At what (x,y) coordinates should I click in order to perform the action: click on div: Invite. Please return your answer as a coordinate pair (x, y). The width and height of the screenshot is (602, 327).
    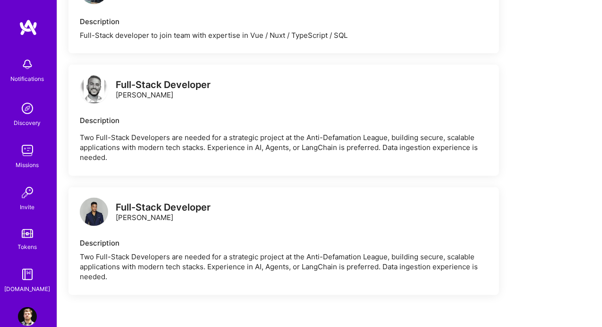
    Looking at the image, I should click on (27, 206).